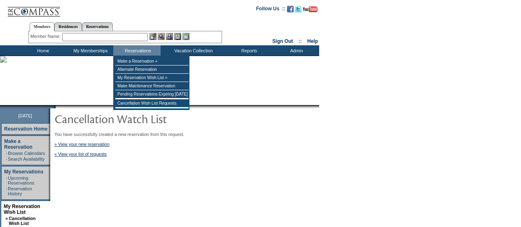  Describe the element at coordinates (152, 61) in the screenshot. I see `td: Make a Reservation »` at that location.